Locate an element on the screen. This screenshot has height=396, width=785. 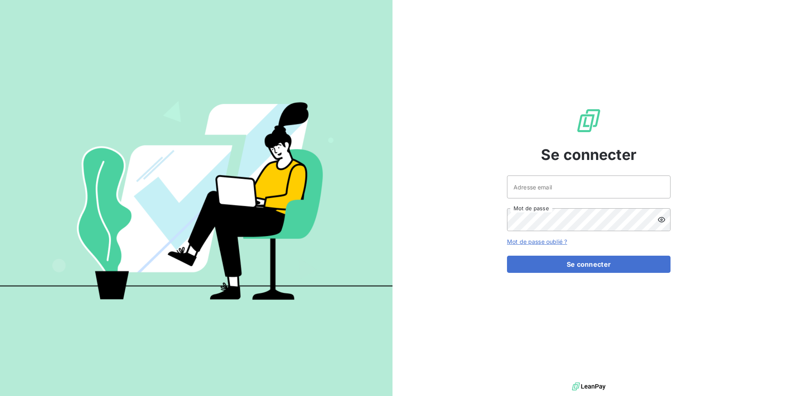
a: Mot de passe oublié ? is located at coordinates (537, 241).